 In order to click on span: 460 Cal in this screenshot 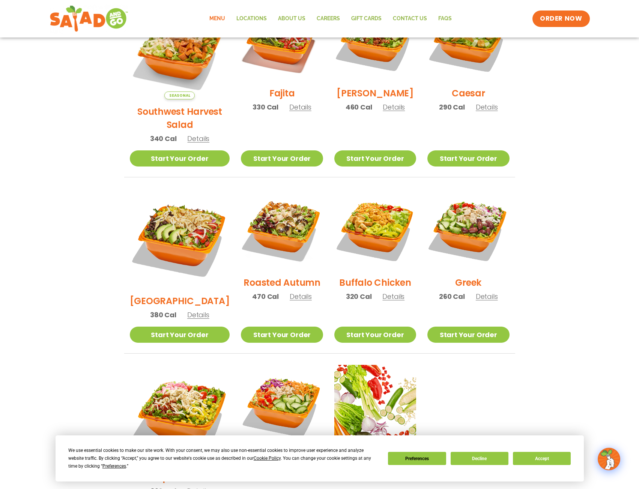, I will do `click(359, 107)`.